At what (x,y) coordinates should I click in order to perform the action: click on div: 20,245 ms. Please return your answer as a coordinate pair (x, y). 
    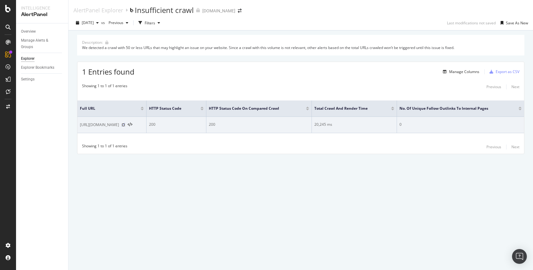
    Looking at the image, I should click on (354, 125).